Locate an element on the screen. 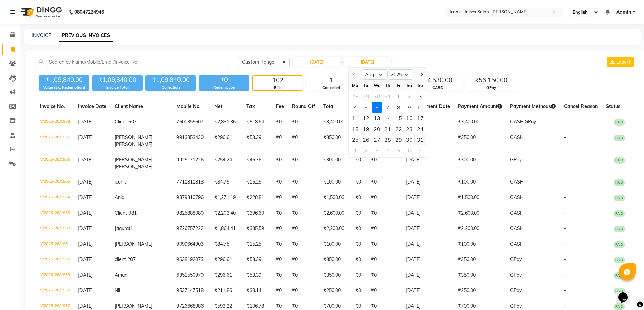 This screenshot has height=310, width=644. td: V/2025-26/1967 is located at coordinates (55, 141).